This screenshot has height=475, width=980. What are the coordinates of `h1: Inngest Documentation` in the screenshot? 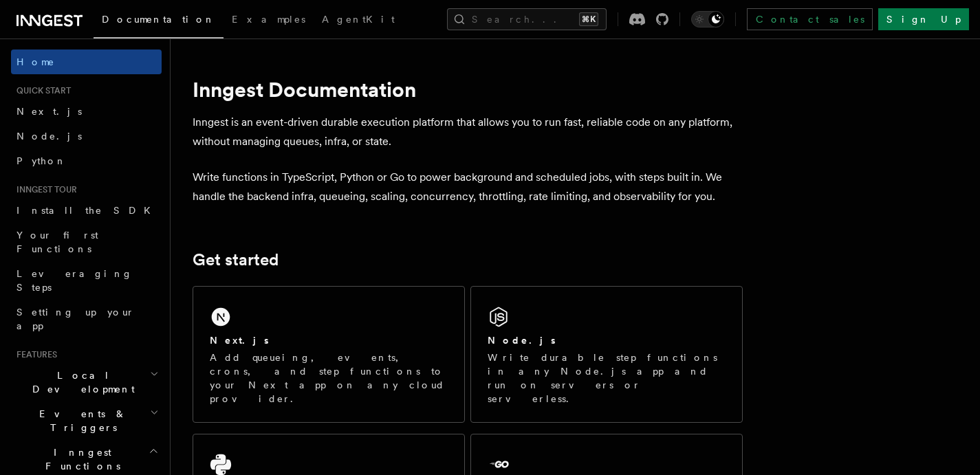 It's located at (468, 90).